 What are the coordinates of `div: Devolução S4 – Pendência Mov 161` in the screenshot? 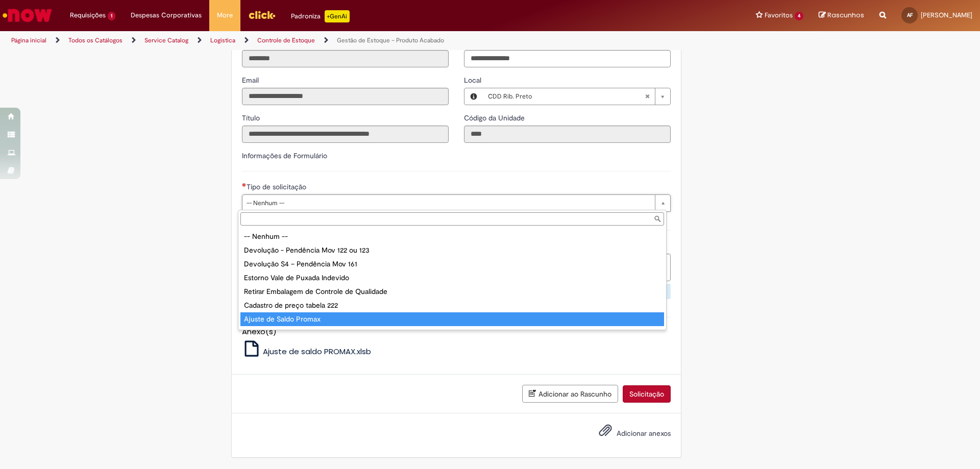 It's located at (452, 263).